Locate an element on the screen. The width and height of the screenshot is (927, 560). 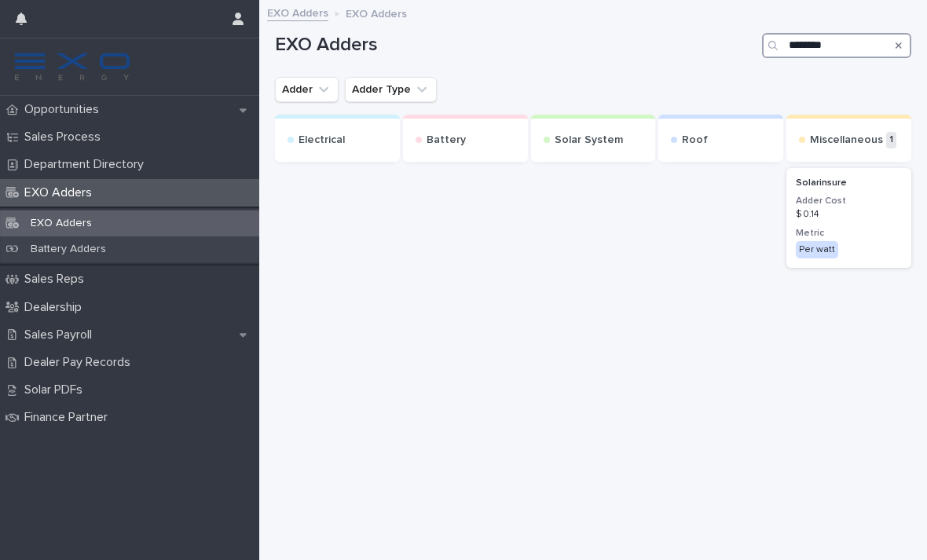
p: Roof is located at coordinates (694, 140).